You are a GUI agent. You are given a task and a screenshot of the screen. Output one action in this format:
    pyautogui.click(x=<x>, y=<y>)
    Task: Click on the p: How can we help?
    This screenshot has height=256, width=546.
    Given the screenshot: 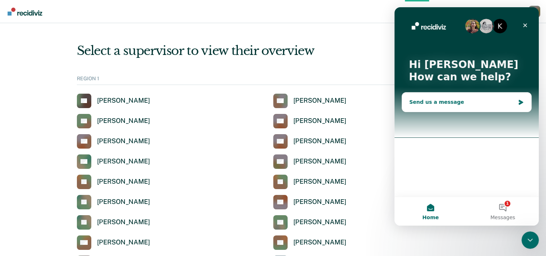 What is the action you would take?
    pyautogui.click(x=72, y=70)
    